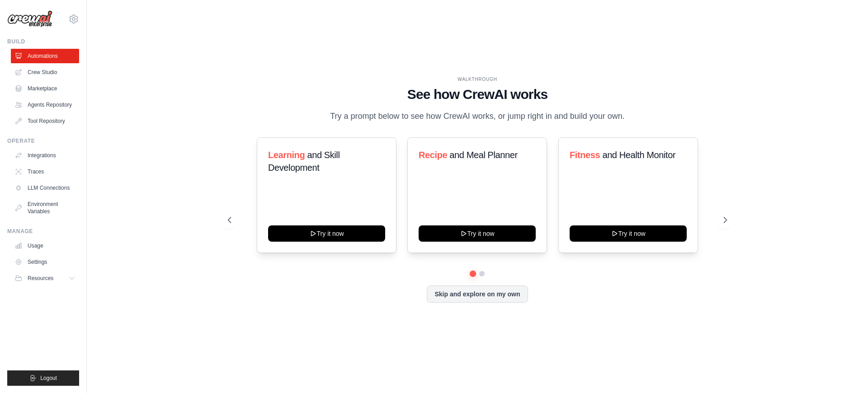  What do you see at coordinates (638, 155) in the screenshot?
I see `span: and Health Monitor` at bounding box center [638, 155].